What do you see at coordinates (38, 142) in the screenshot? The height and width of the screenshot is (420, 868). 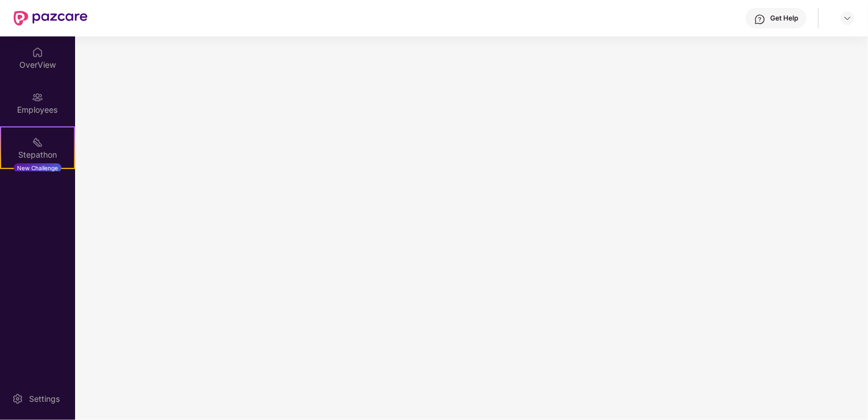 I see `img: svg+xml;base64,PHN2ZyB4bWxucz0iaHR0cDovL3d3dy53My5vcmcvMjAwMC9zdmciIHdpZHRoPSIyMSIgaGVpZ2h0PSIyMC...` at bounding box center [38, 142].